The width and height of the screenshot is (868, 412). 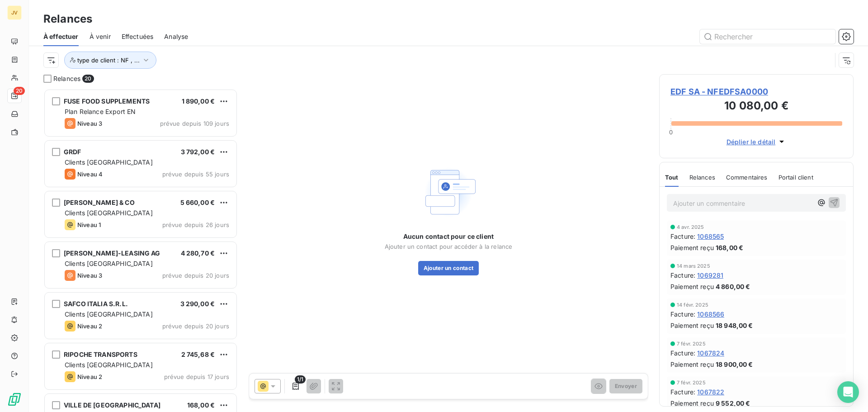 I want to click on span: 4 280,70 €, so click(x=198, y=252).